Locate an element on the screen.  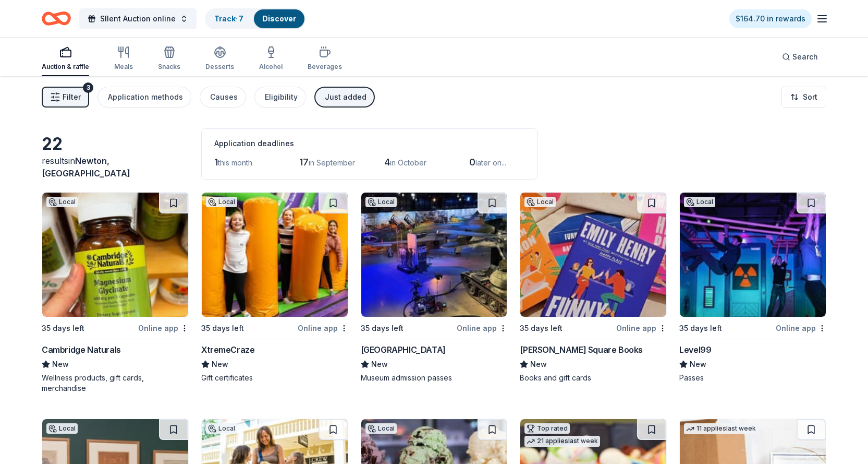
div: Books and gift cards is located at coordinates (593, 378).